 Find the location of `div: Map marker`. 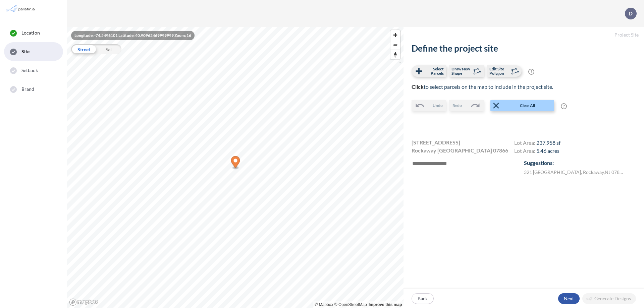

div: Map marker is located at coordinates (235, 162).